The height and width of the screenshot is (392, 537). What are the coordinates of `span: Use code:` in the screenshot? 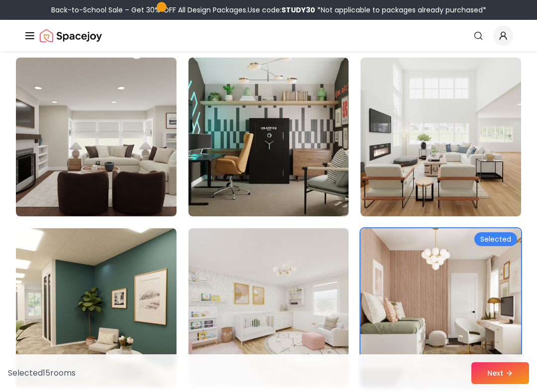 It's located at (281, 10).